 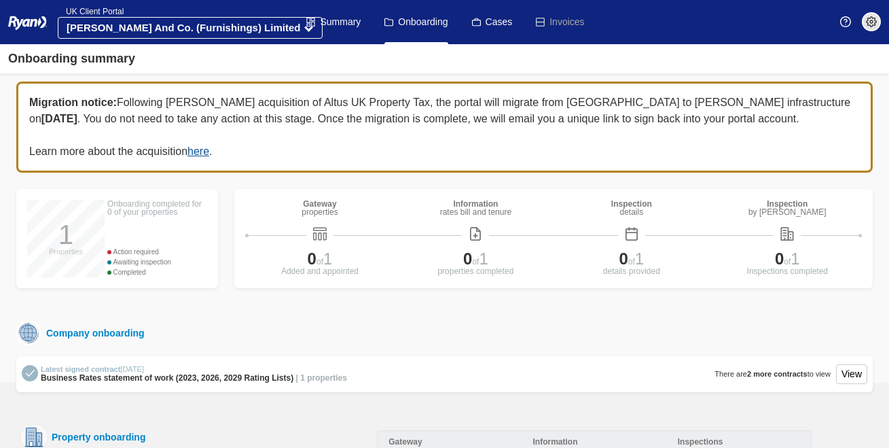 I want to click on div: Information, so click(x=476, y=204).